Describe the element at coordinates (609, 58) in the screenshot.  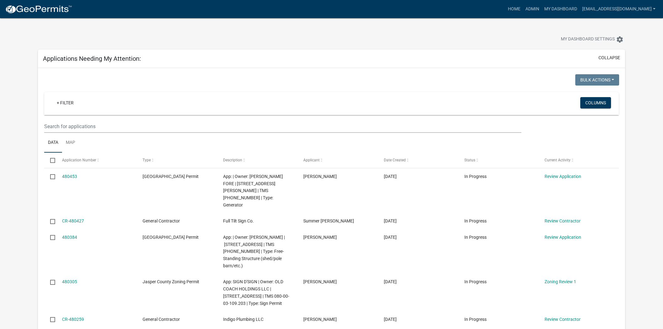
I see `button: collapse` at that location.